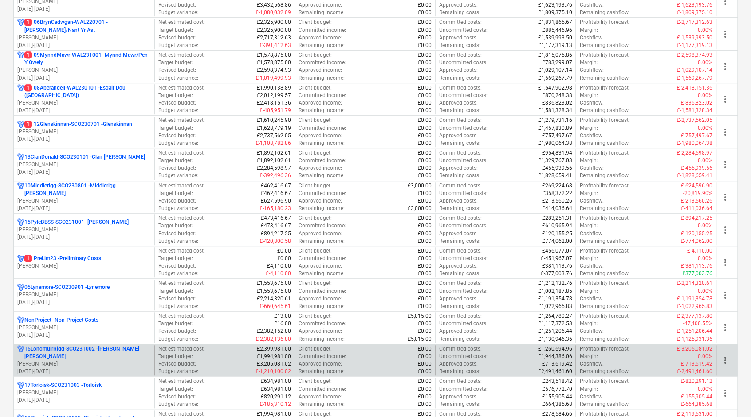 The width and height of the screenshot is (751, 417). What do you see at coordinates (591, 38) in the screenshot?
I see `p: Cashflow :` at bounding box center [591, 38].